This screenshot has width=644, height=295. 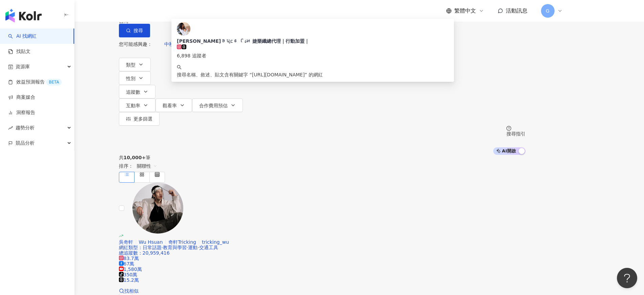 What do you see at coordinates (217, 105) in the screenshot?
I see `button: 合作費用預估` at bounding box center [217, 105].